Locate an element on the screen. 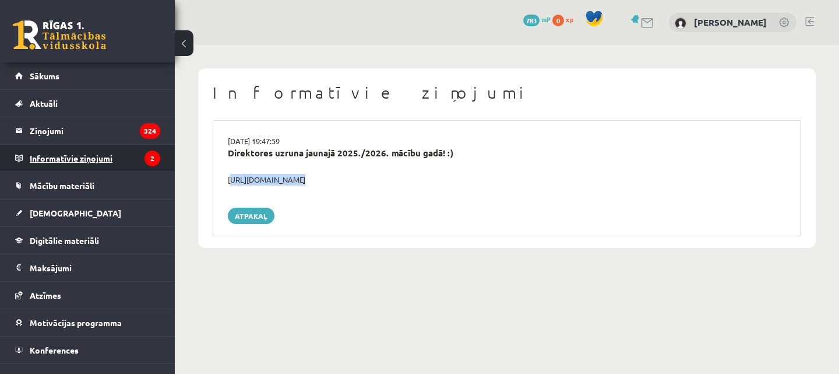  a: Aktuāli is located at coordinates (87, 103).